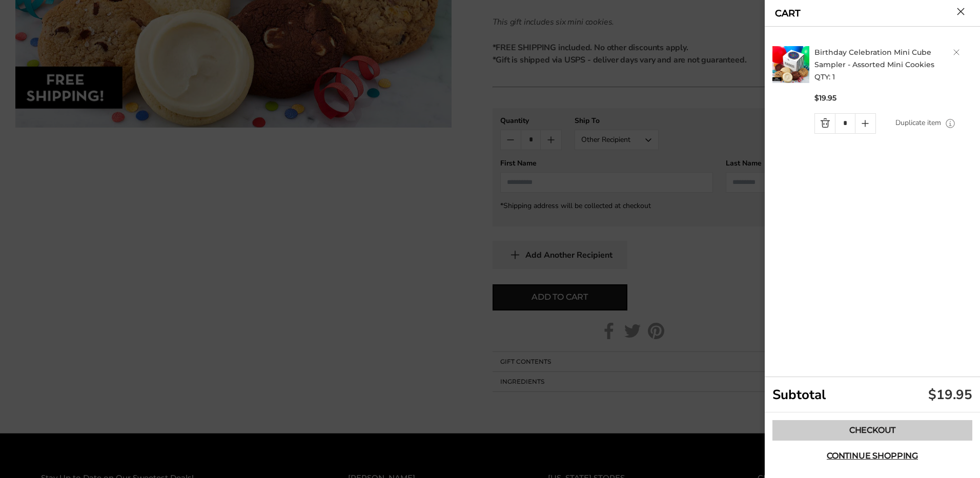  What do you see at coordinates (895, 65) in the screenshot?
I see `h2: QTY: 1` at bounding box center [895, 65].